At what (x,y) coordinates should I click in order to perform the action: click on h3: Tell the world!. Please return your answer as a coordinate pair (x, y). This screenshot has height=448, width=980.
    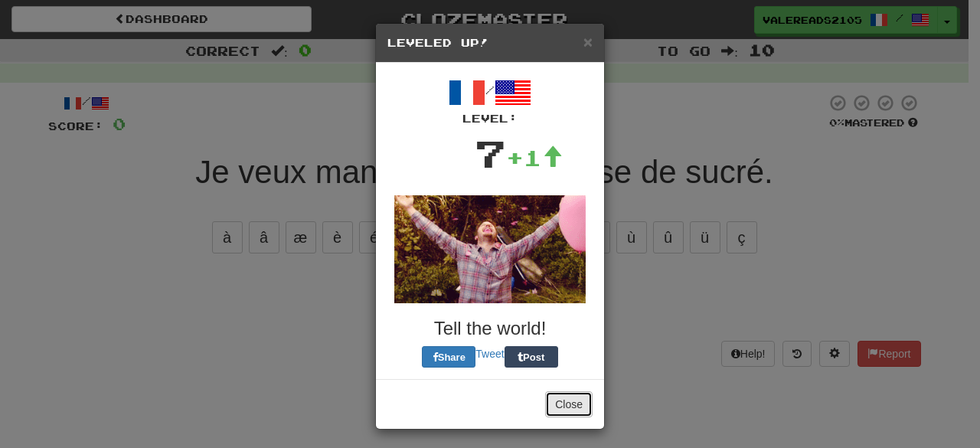
    Looking at the image, I should click on (490, 329).